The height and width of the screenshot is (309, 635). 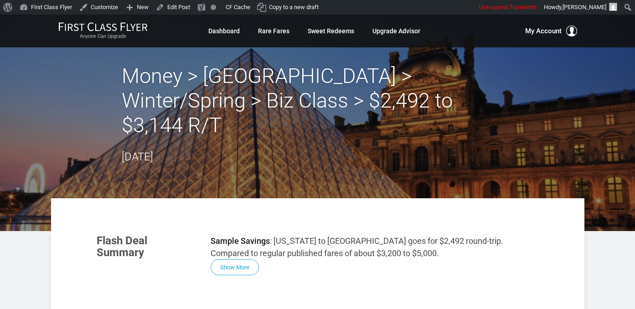 What do you see at coordinates (551, 31) in the screenshot?
I see `button: My Account` at bounding box center [551, 31].